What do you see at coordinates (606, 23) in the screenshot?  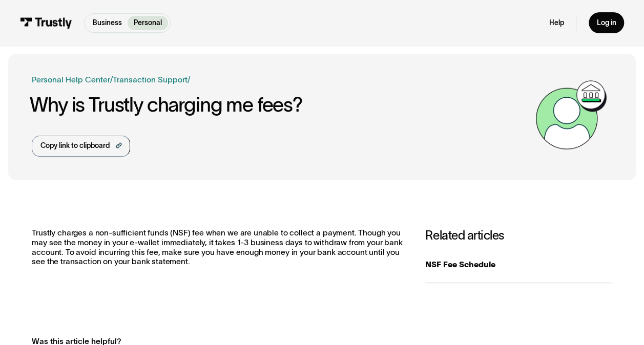 I see `a: Log in` at bounding box center [606, 23].